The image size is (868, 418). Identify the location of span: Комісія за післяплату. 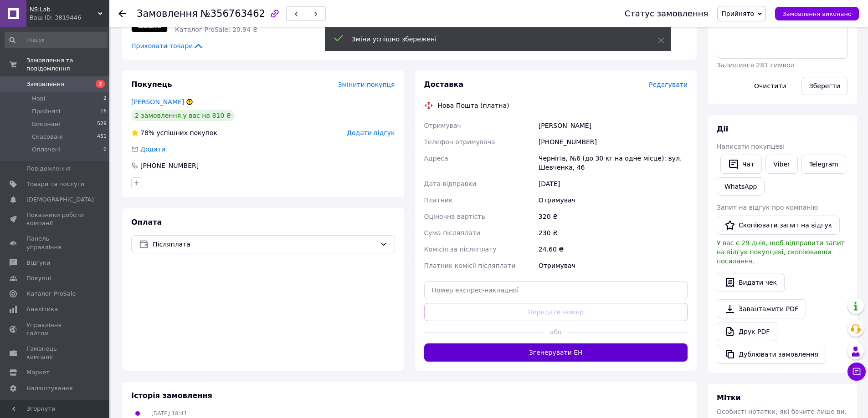
(460, 249).